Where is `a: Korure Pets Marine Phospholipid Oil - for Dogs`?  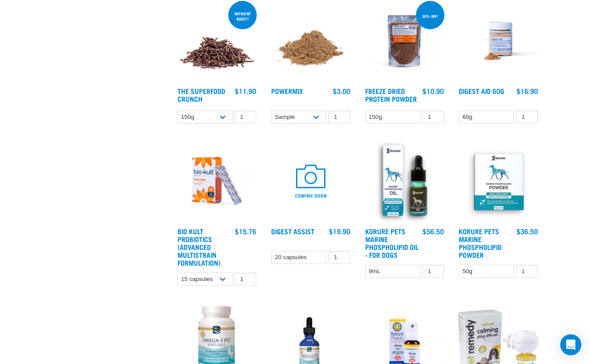 a: Korure Pets Marine Phospholipid Oil - for Dogs is located at coordinates (392, 243).